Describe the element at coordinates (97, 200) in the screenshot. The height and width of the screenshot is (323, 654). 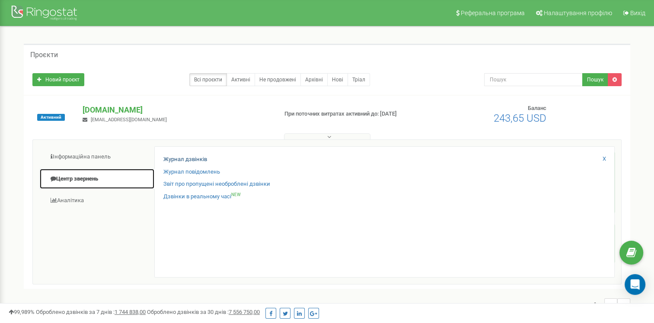
I see `a: Аналiтика` at that location.